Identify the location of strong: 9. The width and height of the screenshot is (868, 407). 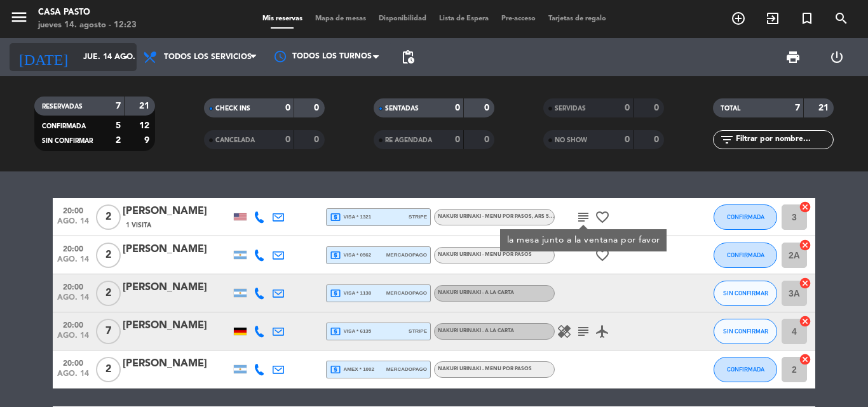
(148, 140).